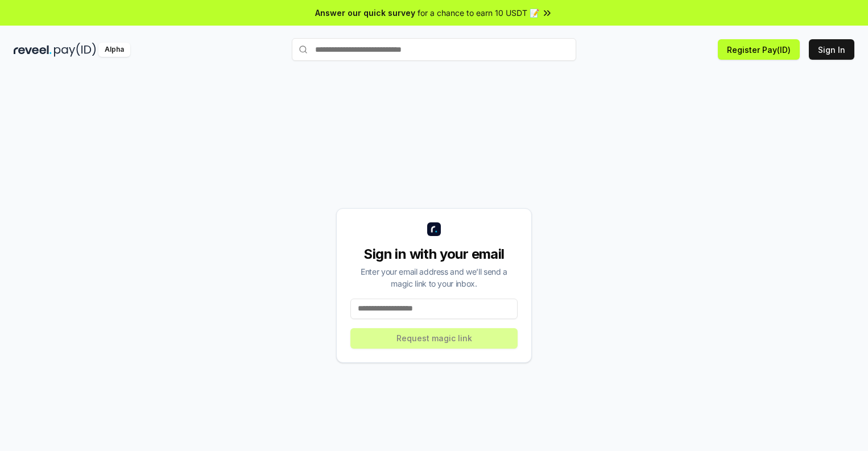 The image size is (868, 451). I want to click on button: Register Pay(ID), so click(759, 50).